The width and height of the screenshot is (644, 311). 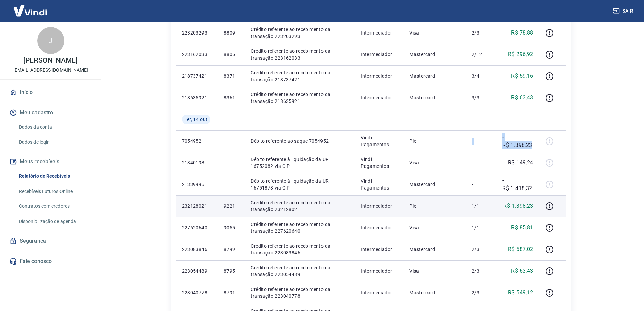 What do you see at coordinates (54, 191) in the screenshot?
I see `a: Recebíveis Futuros Online` at bounding box center [54, 191].